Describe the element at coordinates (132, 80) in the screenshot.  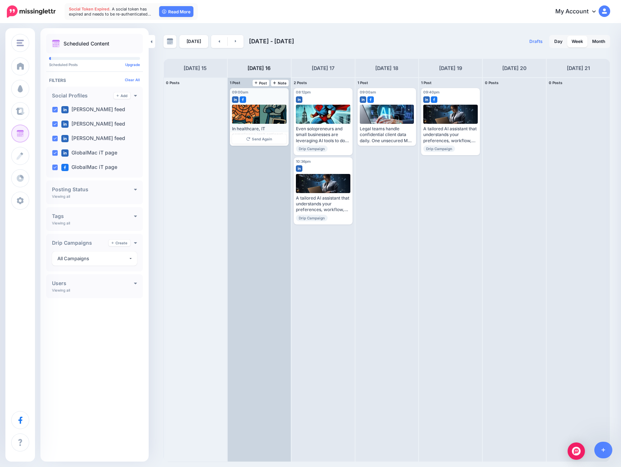
I see `a: Clear All` at that location.